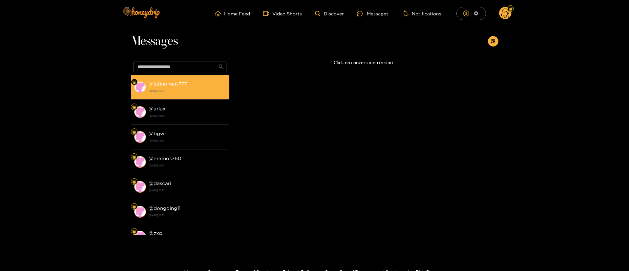 This screenshot has width=629, height=271. Describe the element at coordinates (160, 183) in the screenshot. I see `strong: @ dascari` at that location.